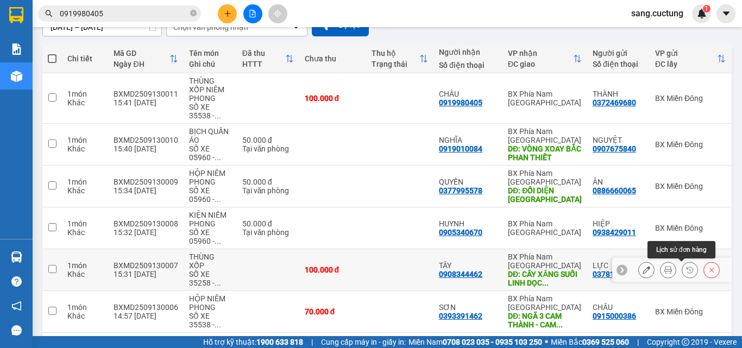  What do you see at coordinates (193, 14) in the screenshot?
I see `span: close-circle` at bounding box center [193, 14].